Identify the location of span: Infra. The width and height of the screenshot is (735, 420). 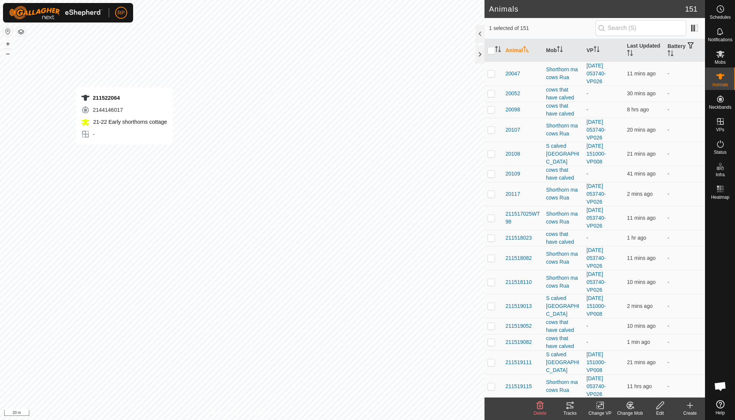
(720, 175).